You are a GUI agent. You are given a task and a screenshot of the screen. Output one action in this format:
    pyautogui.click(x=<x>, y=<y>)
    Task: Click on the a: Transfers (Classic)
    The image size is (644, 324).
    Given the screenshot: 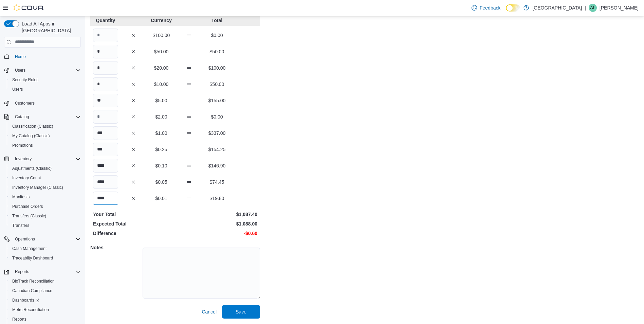 What is the action you would take?
    pyautogui.click(x=29, y=215)
    